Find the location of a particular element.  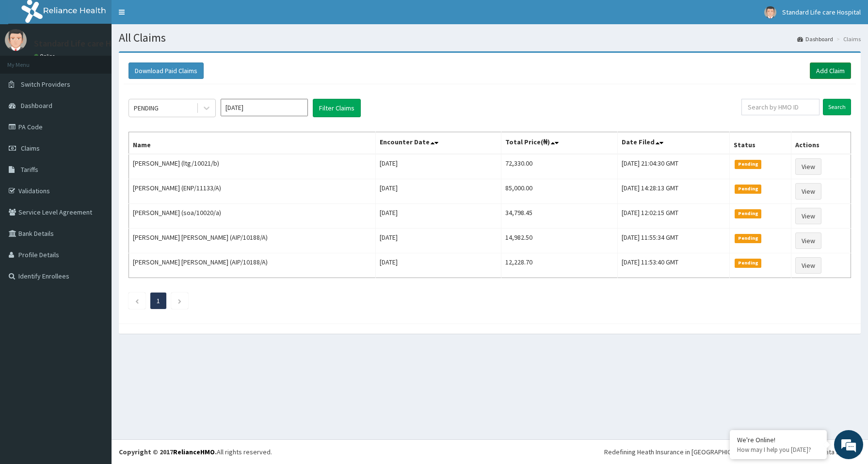

span: Switch Providers is located at coordinates (46, 84).